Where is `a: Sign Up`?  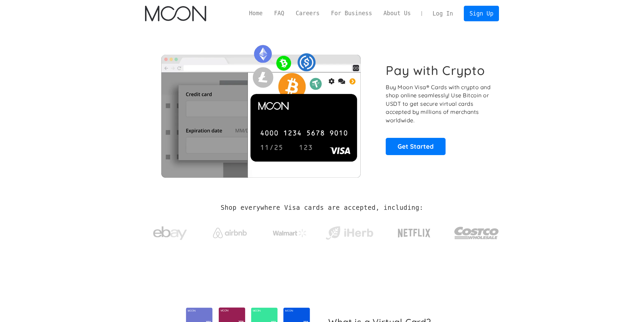 a: Sign Up is located at coordinates (481, 13).